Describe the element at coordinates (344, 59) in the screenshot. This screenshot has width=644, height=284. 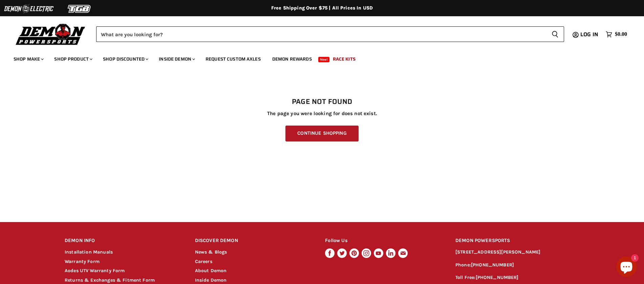
I see `a: Race Kits` at that location.